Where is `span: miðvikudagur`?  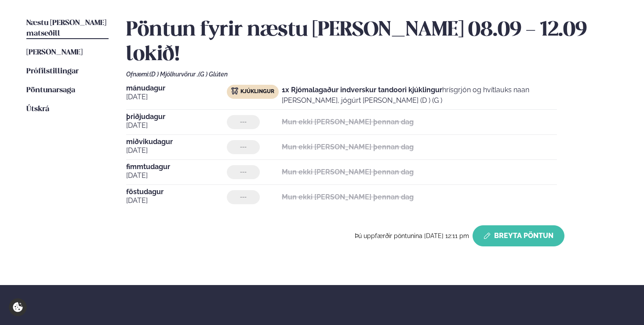 span: miðvikudagur is located at coordinates (176, 142).